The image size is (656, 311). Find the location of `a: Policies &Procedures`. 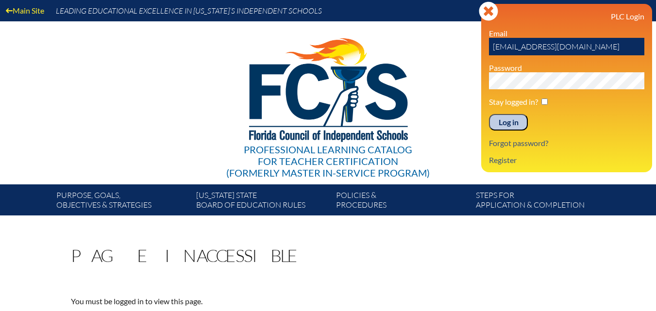

a: Policies &Procedures is located at coordinates (402, 202).